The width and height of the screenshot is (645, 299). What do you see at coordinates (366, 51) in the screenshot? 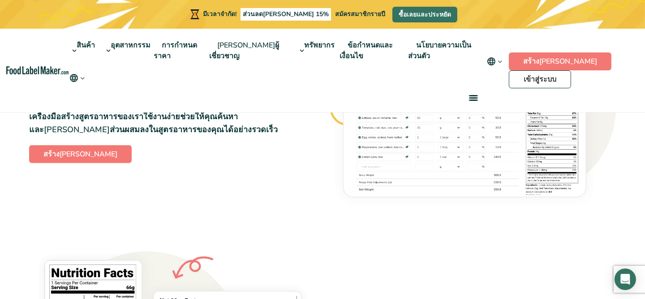
I see `a: ข้อกำหนดและเงื่อนไข` at bounding box center [366, 51].